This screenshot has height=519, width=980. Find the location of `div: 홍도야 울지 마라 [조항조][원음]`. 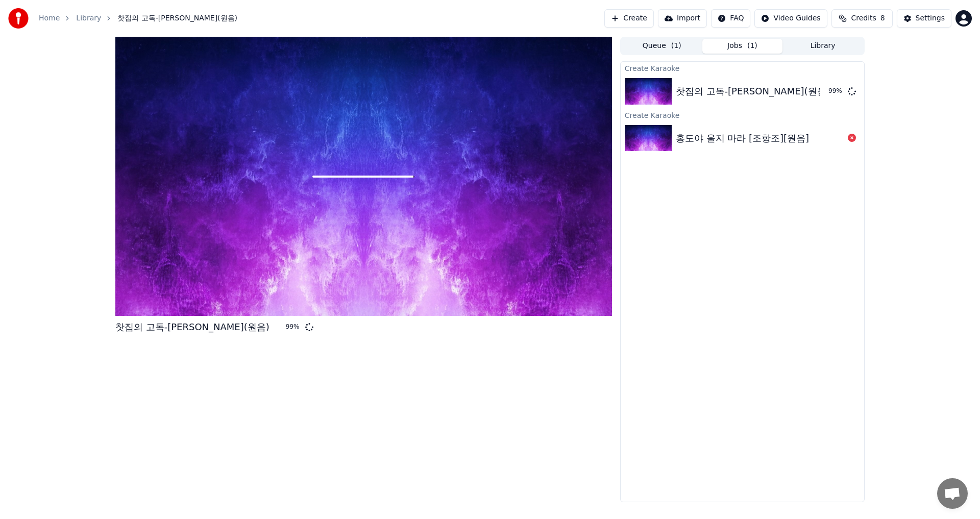

div: 홍도야 울지 마라 [조항조][원음] is located at coordinates (742, 138).